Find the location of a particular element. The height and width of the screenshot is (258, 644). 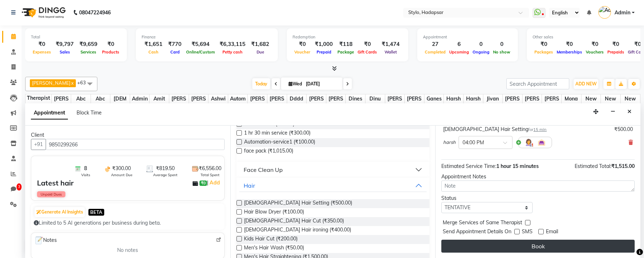

div: ₹500.00 is located at coordinates (624, 129).